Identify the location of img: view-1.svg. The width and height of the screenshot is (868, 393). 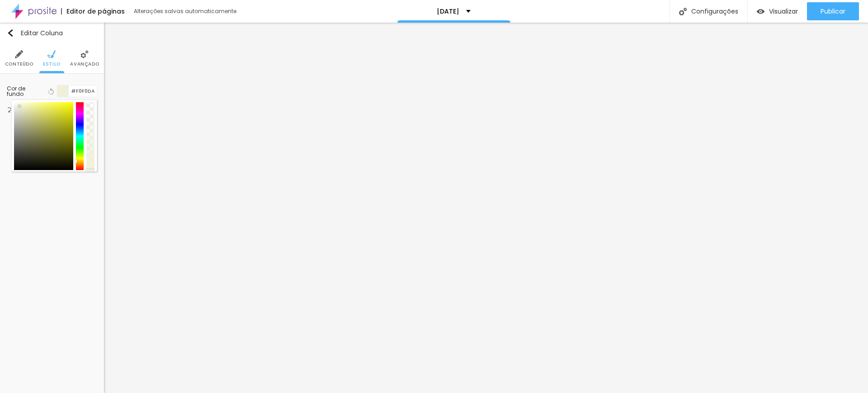
(760, 12).